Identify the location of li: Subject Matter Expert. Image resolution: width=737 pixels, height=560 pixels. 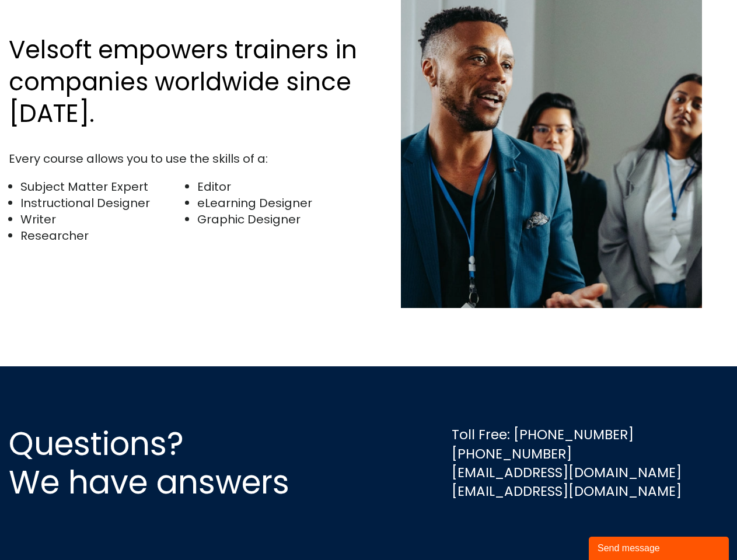
(103, 186).